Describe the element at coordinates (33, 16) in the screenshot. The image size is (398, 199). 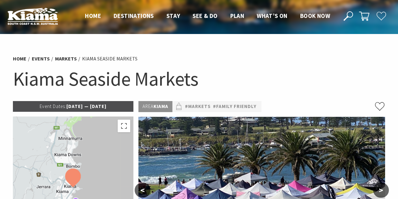
I see `img: Kiama Logo` at that location.